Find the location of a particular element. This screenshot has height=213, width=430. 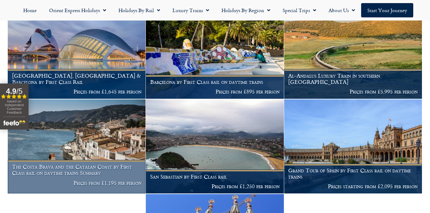

a: Barcelona by First Class rail on daytime trains Prices from £895 per person is located at coordinates (214, 52).